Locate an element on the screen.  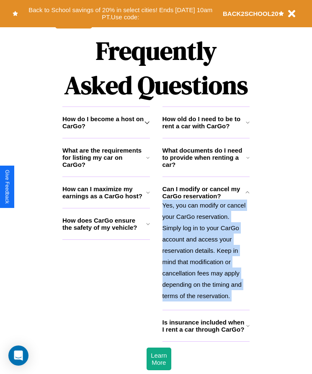
h3: What are the requirements for listing my car on CarGo? is located at coordinates (104, 157).